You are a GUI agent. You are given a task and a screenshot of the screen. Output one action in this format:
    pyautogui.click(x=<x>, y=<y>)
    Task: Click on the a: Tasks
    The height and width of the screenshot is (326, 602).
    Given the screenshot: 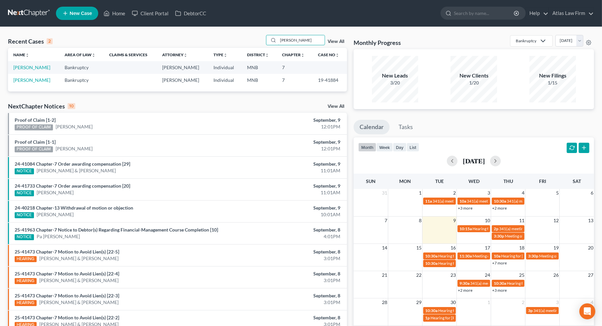 What is the action you would take?
    pyautogui.click(x=406, y=127)
    